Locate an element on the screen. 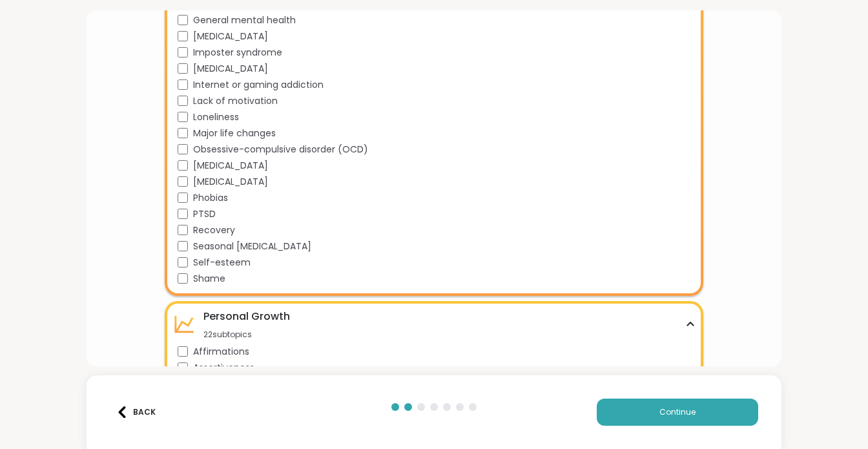 The image size is (868, 449). span: Continue is located at coordinates (677, 412).